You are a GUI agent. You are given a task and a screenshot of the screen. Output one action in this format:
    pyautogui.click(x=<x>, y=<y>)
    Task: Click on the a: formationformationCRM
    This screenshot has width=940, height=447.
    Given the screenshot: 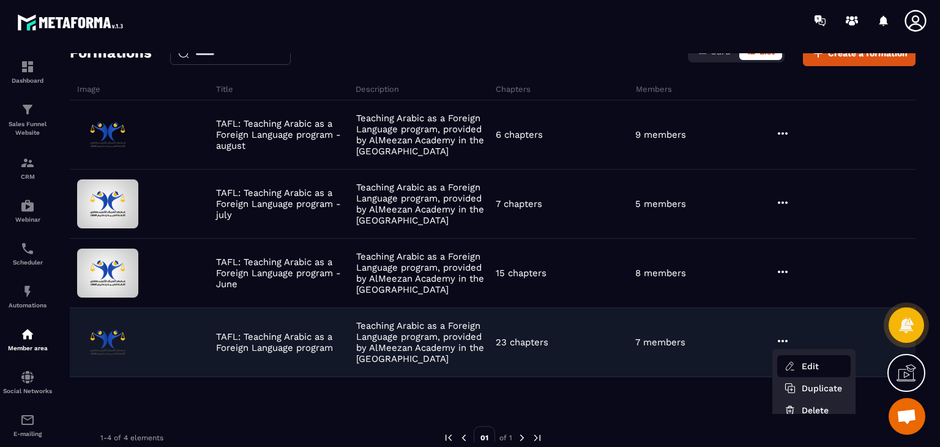 What is the action you would take?
    pyautogui.click(x=28, y=168)
    